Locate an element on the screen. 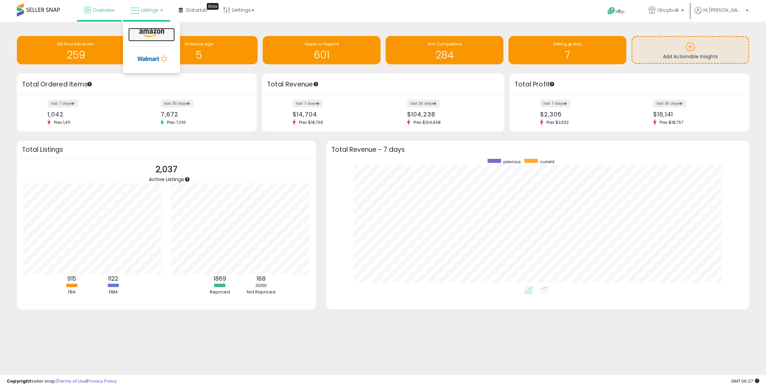  h1: 259 is located at coordinates (76, 55).